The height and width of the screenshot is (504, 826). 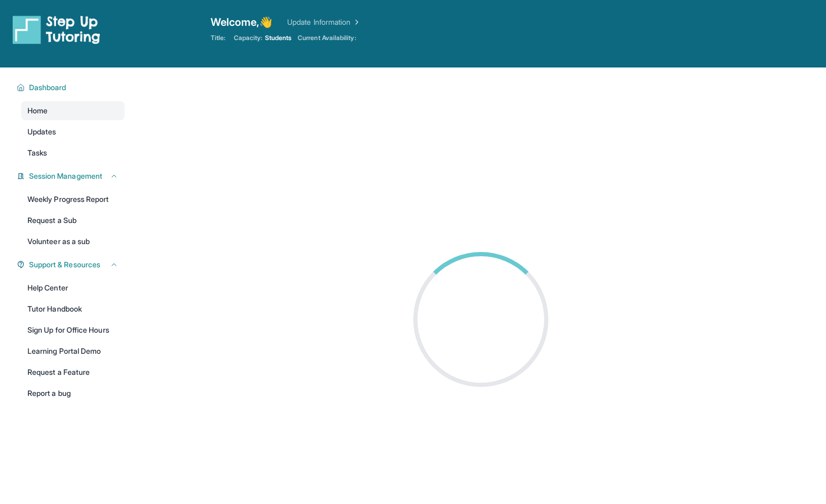 I want to click on a: Tasks, so click(x=73, y=153).